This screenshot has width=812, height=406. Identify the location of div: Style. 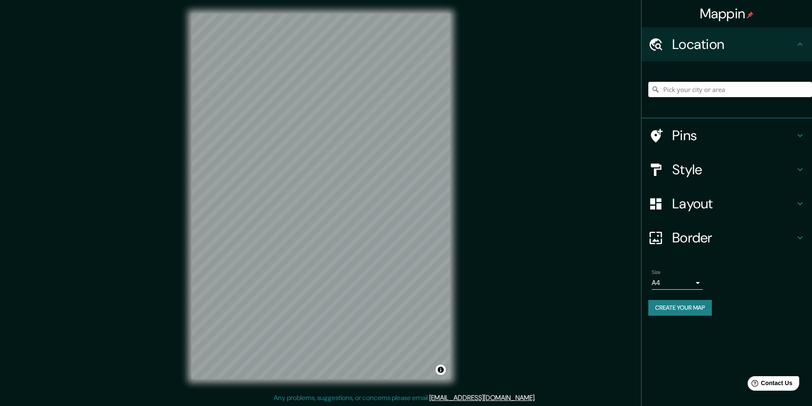
(726, 170).